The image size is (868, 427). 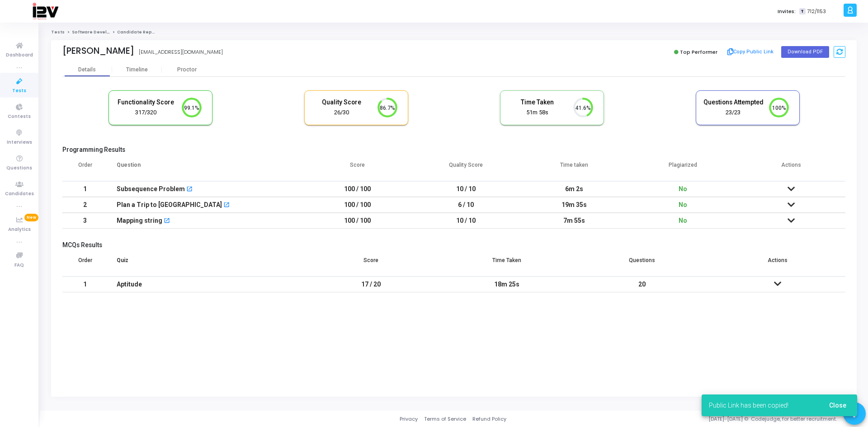 I want to click on label: Invites:, so click(x=787, y=12).